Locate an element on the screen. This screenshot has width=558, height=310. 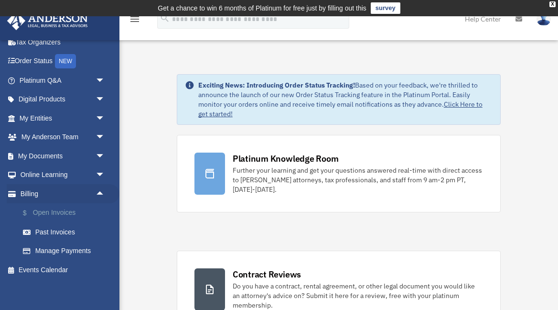
strong: Exciting News: Introducing Order Status Tracking! is located at coordinates (277, 85).